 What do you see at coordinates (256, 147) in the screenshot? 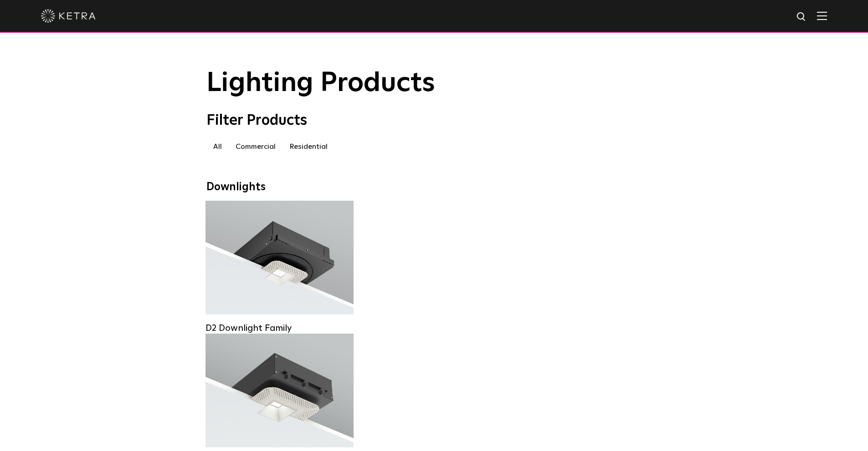
I see `label: Commercial` at bounding box center [256, 147].